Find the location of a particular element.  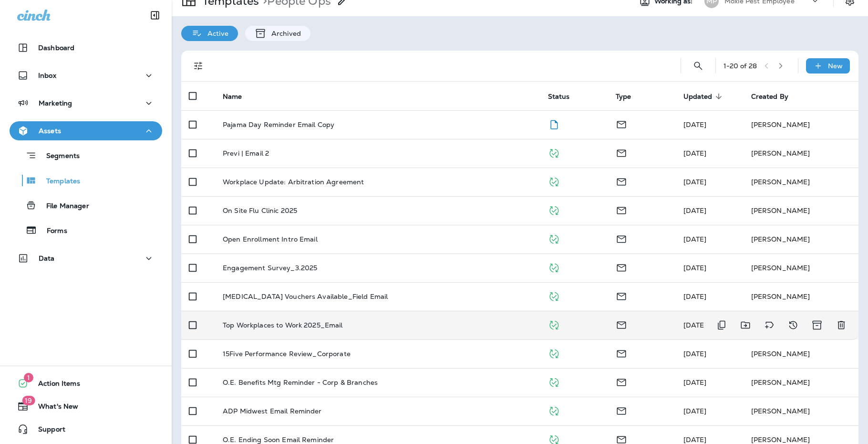

button: Archive is located at coordinates (817, 325).